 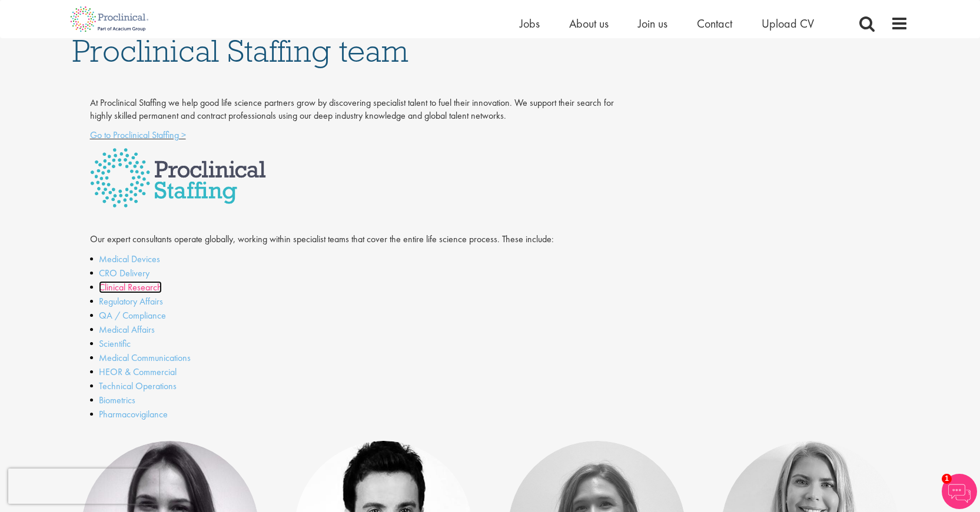 What do you see at coordinates (133, 414) in the screenshot?
I see `a: Pharmacovigilance` at bounding box center [133, 414].